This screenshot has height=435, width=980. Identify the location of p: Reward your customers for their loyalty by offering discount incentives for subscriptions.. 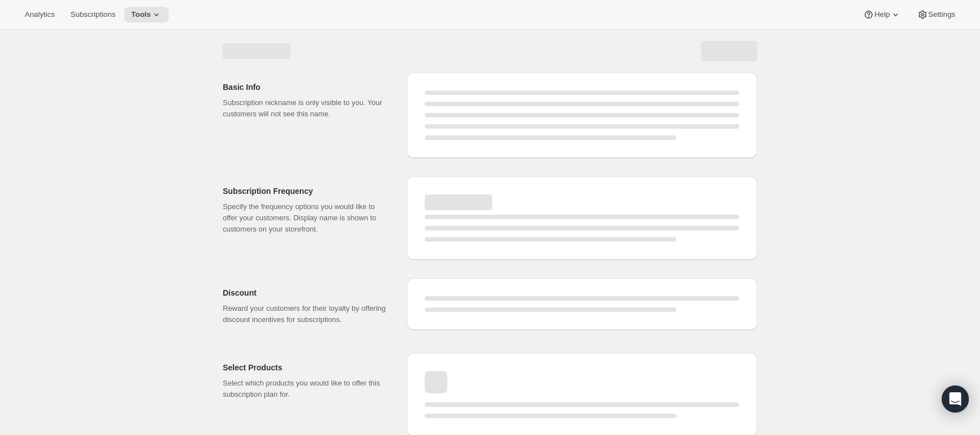
(305, 314).